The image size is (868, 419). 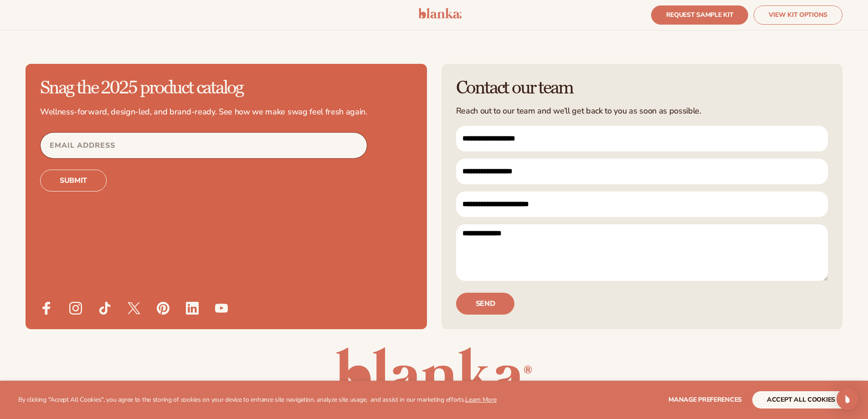 I want to click on p: Reach out to our team and we’ll get back to you as soon as possible., so click(x=642, y=111).